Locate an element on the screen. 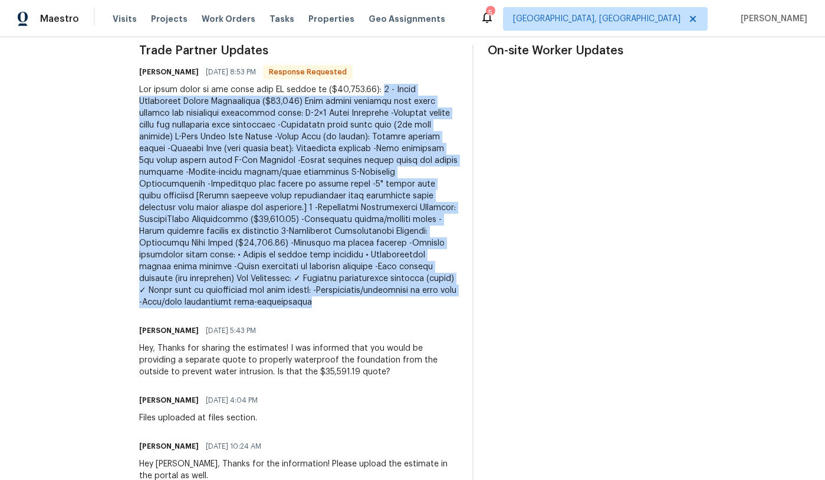 The height and width of the screenshot is (480, 825). span: Maestro is located at coordinates (60, 19).